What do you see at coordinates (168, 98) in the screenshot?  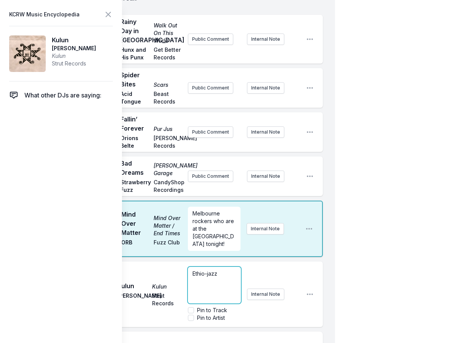 I see `span: Beast Records` at bounding box center [168, 98].